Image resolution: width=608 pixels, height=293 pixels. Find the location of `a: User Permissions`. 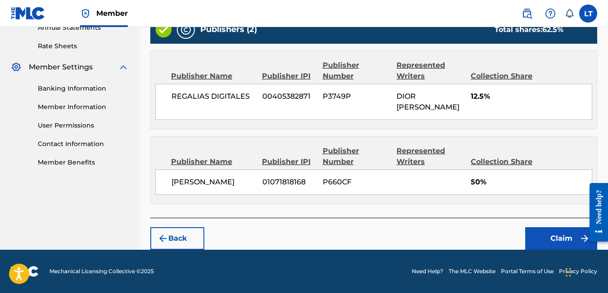

a: User Permissions is located at coordinates (83, 125).